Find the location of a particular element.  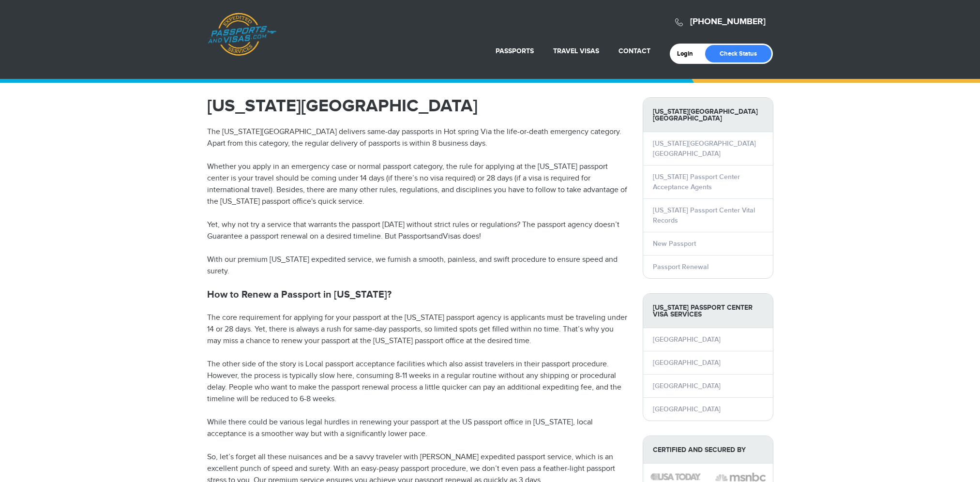

img: image description is located at coordinates (676, 477).